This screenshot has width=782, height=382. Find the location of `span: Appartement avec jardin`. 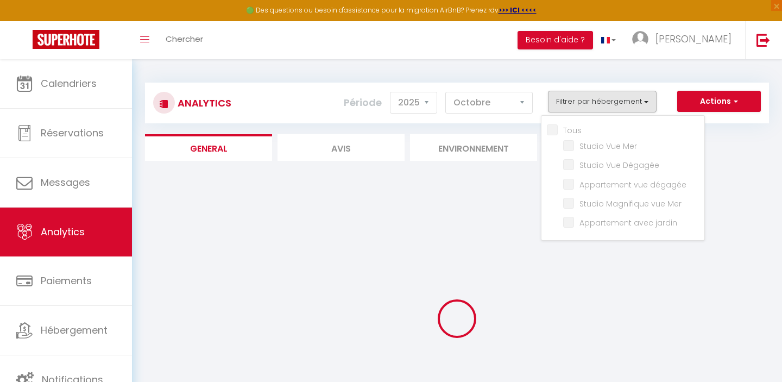

span: Appartement avec jardin is located at coordinates (629, 223).